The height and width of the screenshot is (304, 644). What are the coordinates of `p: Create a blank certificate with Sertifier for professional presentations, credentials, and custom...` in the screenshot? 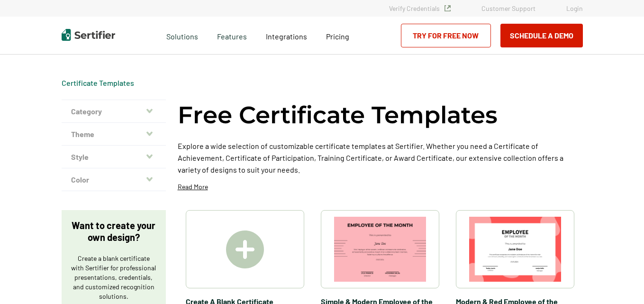 It's located at (114, 277).